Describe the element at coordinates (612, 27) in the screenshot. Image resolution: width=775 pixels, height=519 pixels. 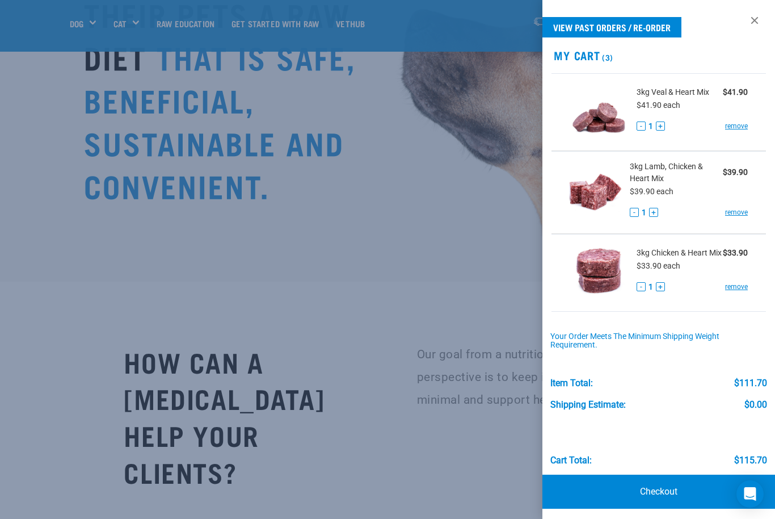
I see `a: View past orders / re-order` at that location.